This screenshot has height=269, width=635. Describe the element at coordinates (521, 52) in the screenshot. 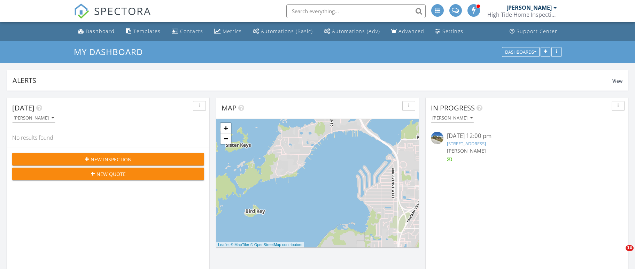

I see `button: Dashboards` at that location.